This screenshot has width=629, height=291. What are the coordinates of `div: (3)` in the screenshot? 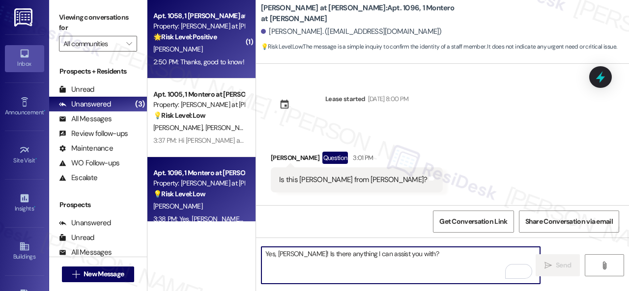 It's located at (139, 104).